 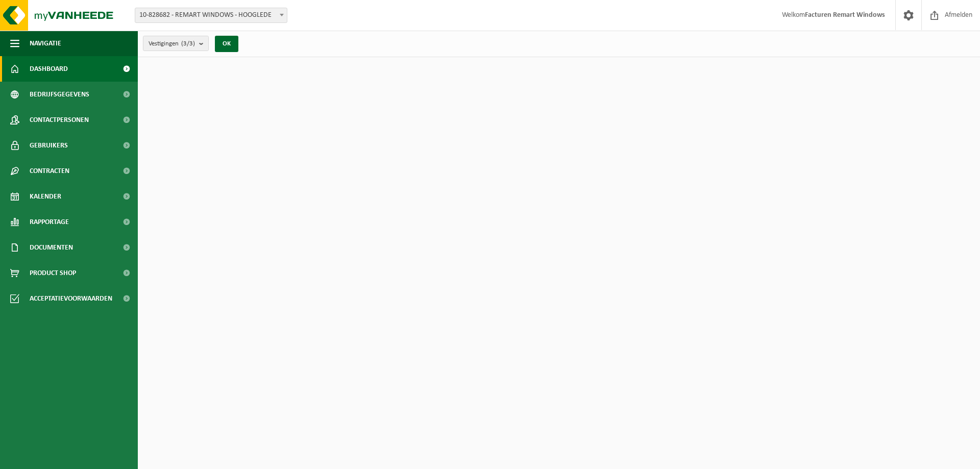 What do you see at coordinates (845, 15) in the screenshot?
I see `strong: Facturen Remart Windows` at bounding box center [845, 15].